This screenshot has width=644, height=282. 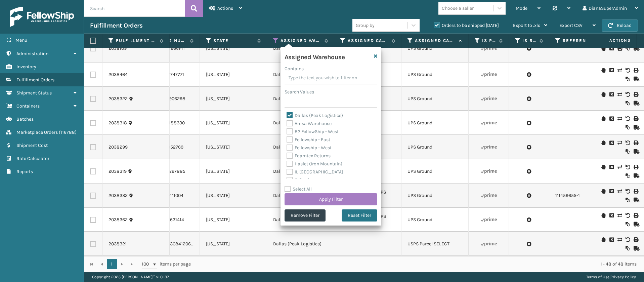 What do you see at coordinates (166, 264) in the screenshot?
I see `span: items per page` at bounding box center [166, 264].